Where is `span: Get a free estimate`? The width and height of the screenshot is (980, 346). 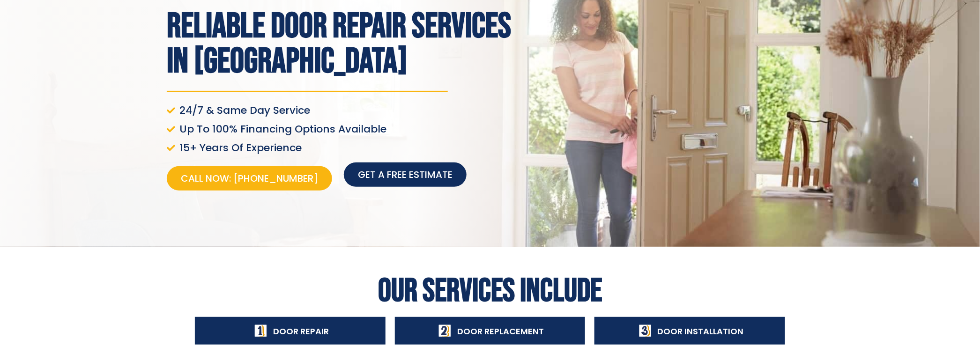
span: Get a free estimate is located at coordinates (405, 175).